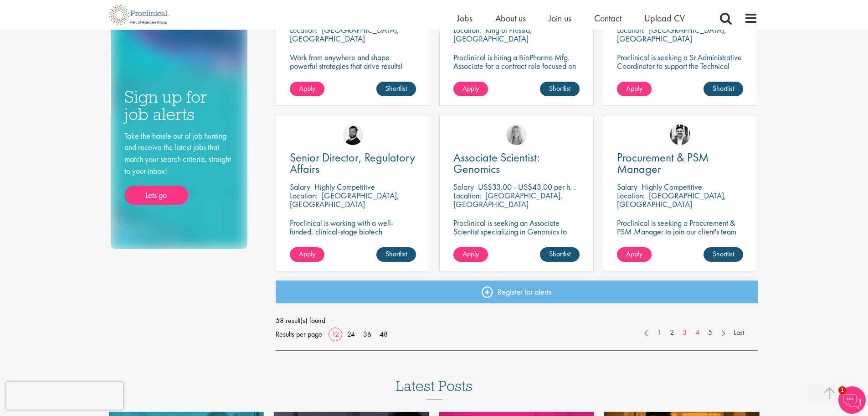 This screenshot has height=416, width=868. What do you see at coordinates (510, 18) in the screenshot?
I see `span: About us` at bounding box center [510, 18].